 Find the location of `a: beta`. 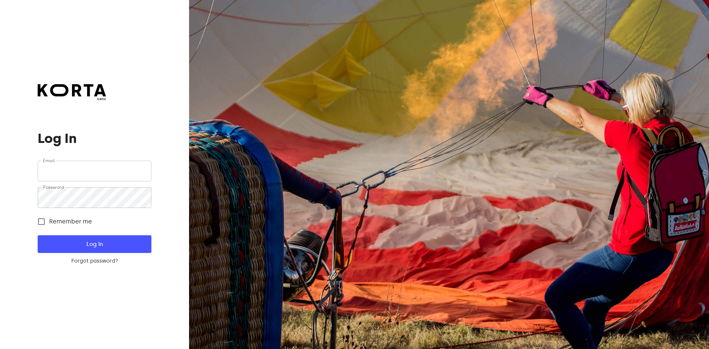

a: beta is located at coordinates (72, 93).